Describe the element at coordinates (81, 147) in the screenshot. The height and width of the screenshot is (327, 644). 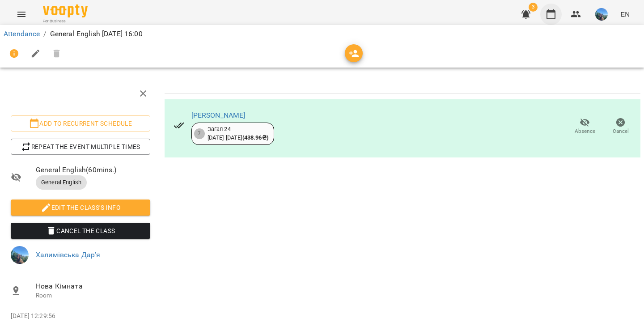
I see `button: Repeat the event multiple times` at that location.